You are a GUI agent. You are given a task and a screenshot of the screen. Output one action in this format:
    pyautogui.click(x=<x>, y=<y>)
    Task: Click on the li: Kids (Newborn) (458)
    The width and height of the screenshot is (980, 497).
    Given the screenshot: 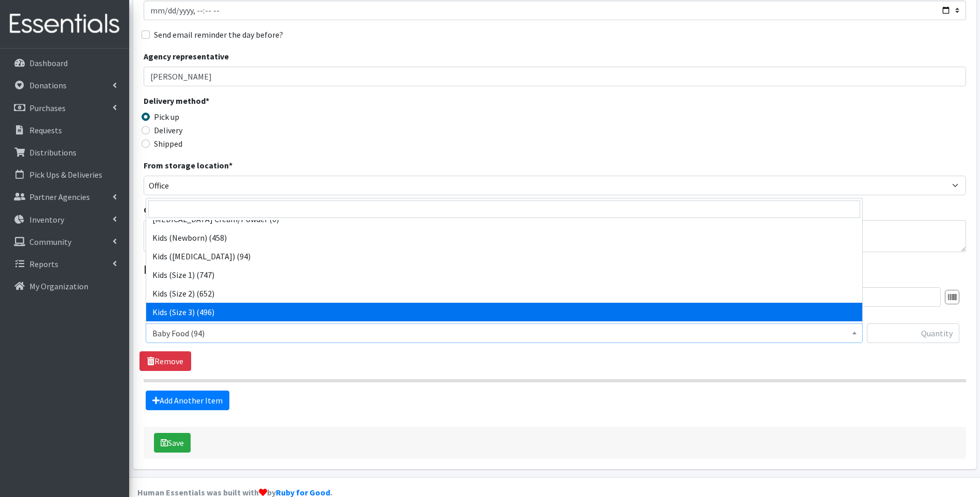 What is the action you would take?
    pyautogui.click(x=504, y=238)
    